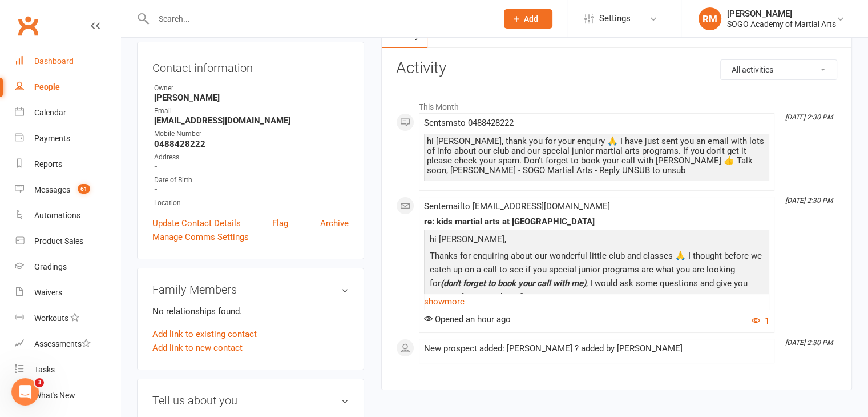 The image size is (868, 417). Describe the element at coordinates (782, 24) in the screenshot. I see `div: SOGO Academy of Martial Arts` at that location.